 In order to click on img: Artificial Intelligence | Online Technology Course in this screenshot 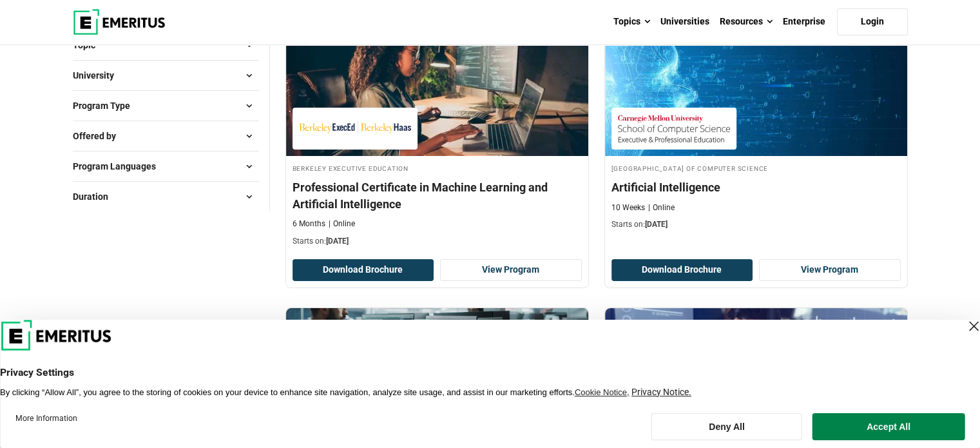, I will do `click(756, 91)`.